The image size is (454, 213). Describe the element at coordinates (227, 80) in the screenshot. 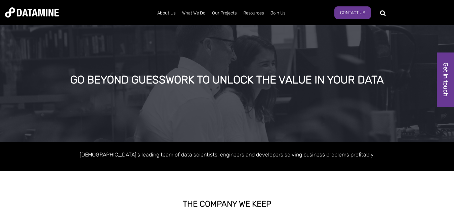

I see `div: GO BEYOND GUESSWORK TO UNLOCK THE VALUE IN YOUR DATA` at that location.